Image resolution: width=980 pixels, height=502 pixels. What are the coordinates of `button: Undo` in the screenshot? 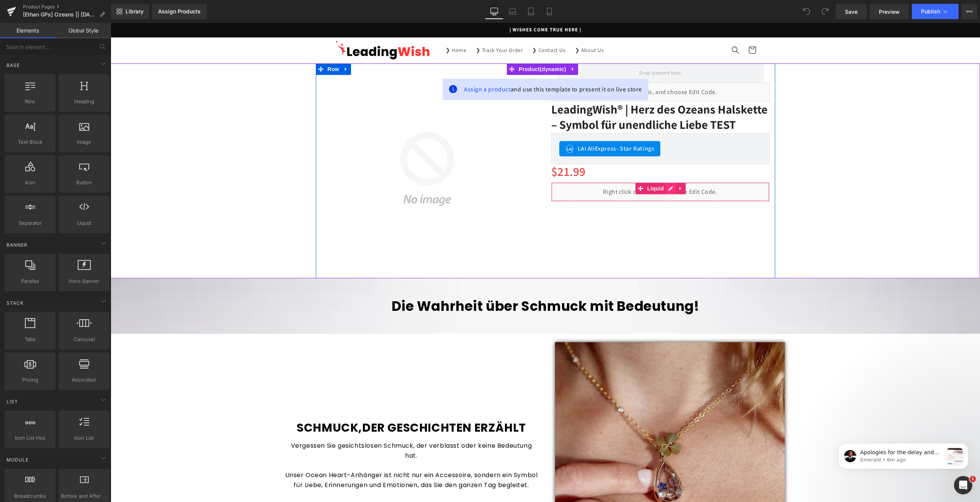 It's located at (806, 11).